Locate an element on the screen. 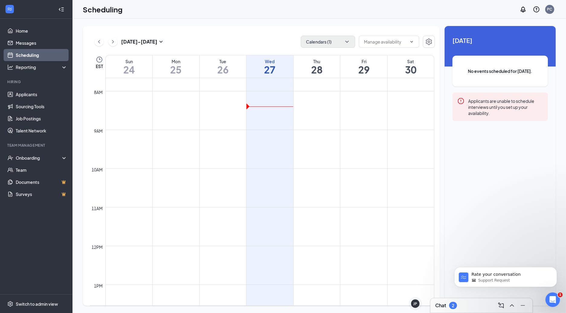  a: Sourcing Tools is located at coordinates (41, 106).